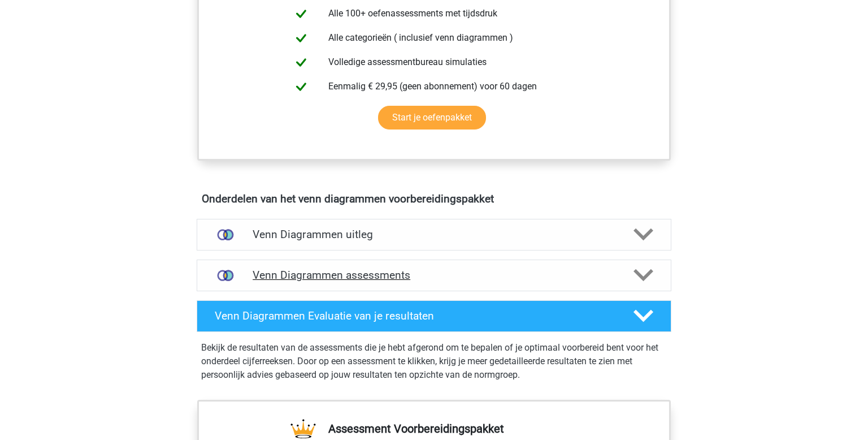 This screenshot has width=868, height=440. I want to click on a: Venn Diagrammen Evaluatie van je resultaten, so click(434, 317).